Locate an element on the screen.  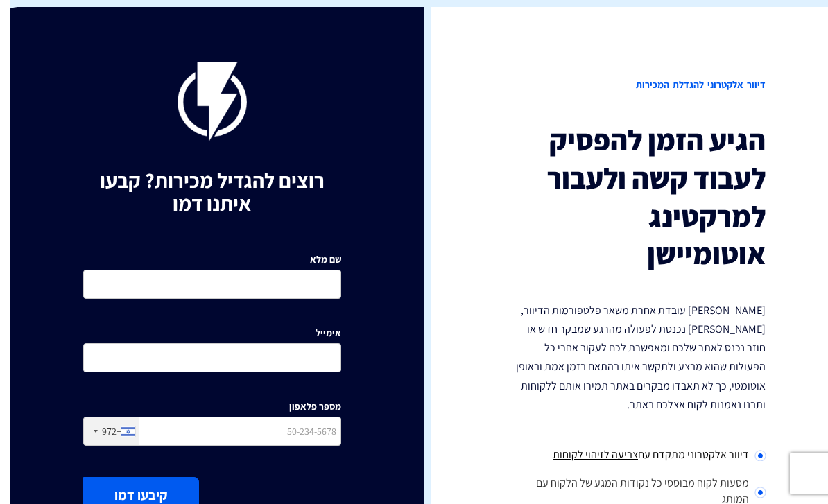
h2: דיוור אלקטרוני להגדלת המכירות is located at coordinates (626, 85).